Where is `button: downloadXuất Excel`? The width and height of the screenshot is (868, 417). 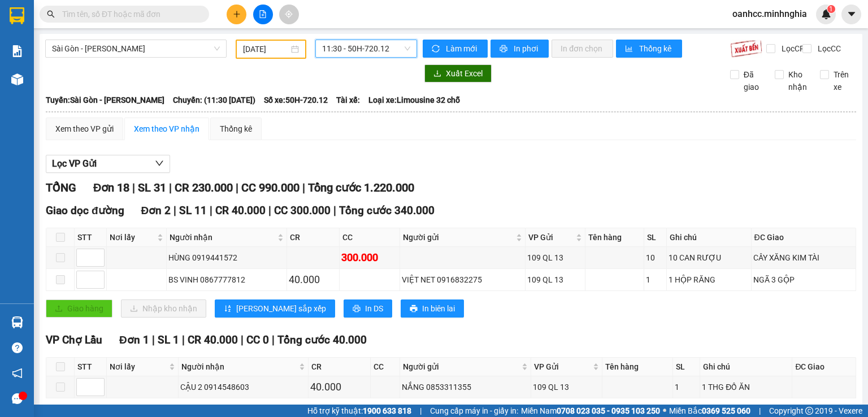 button: downloadXuất Excel is located at coordinates (458, 74).